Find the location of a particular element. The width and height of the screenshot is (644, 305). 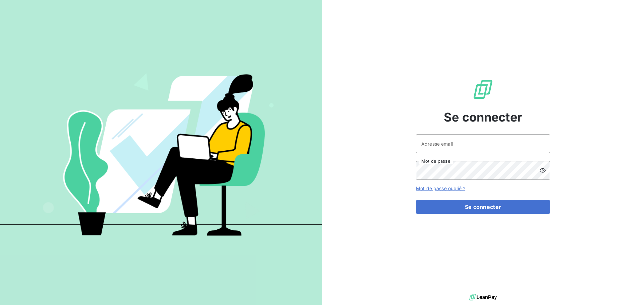

img: Logo LeanPay is located at coordinates (483, 90).